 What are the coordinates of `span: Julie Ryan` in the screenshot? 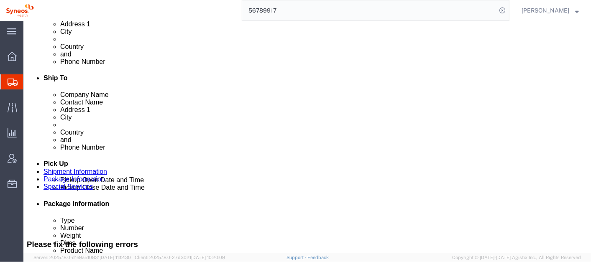 It's located at (545, 10).